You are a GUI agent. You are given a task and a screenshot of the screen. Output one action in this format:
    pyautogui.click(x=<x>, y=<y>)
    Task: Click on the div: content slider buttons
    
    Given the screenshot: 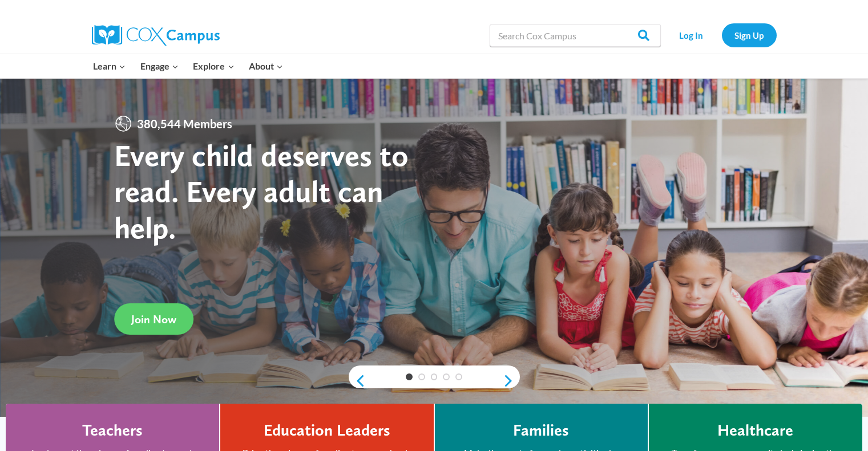 What is the action you would take?
    pyautogui.click(x=434, y=381)
    